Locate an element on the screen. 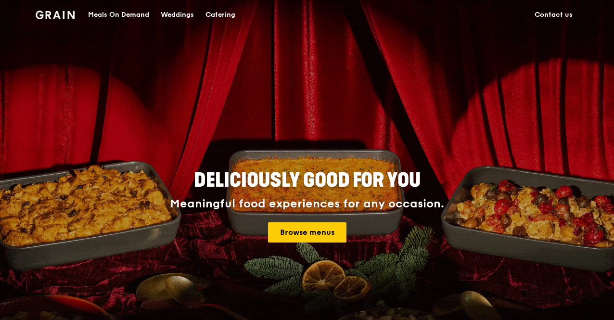 Image resolution: width=614 pixels, height=320 pixels. div: Meals On Demand is located at coordinates (118, 15).